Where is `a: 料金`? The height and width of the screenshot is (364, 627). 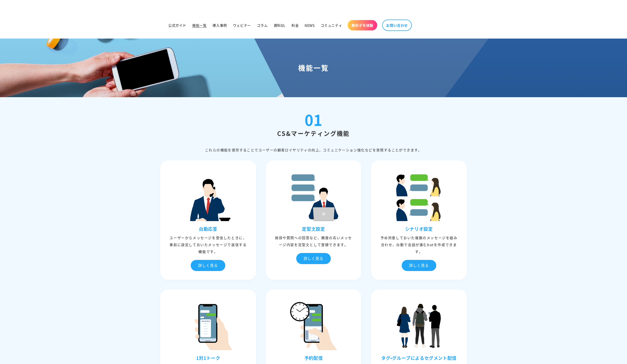
a: 料金 is located at coordinates (295, 25).